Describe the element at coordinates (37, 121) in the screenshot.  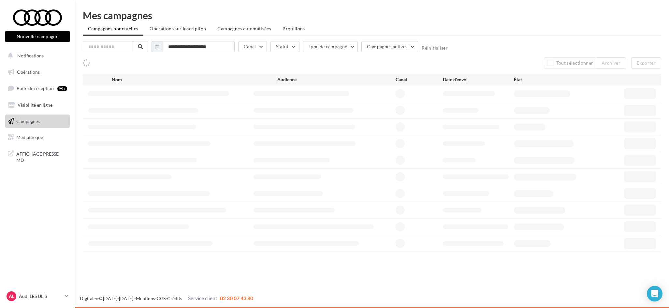
I see `a: Campagnes` at that location.